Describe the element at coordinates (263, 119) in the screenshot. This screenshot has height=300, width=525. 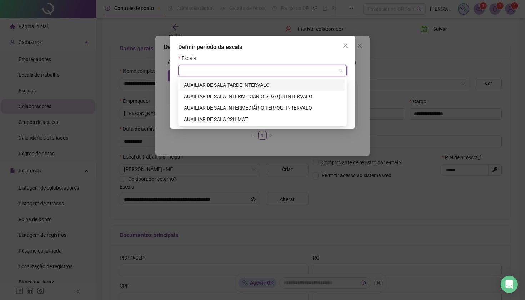
I see `div: AUXILIAR DE SALA 22H MAT` at that location.